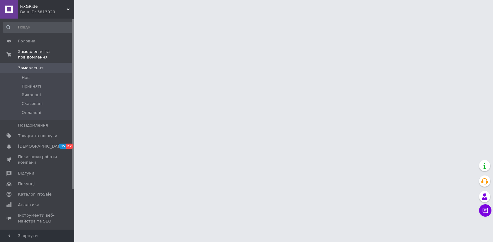  I want to click on span: Інструменти веб-майстра та SEO, so click(37, 218).